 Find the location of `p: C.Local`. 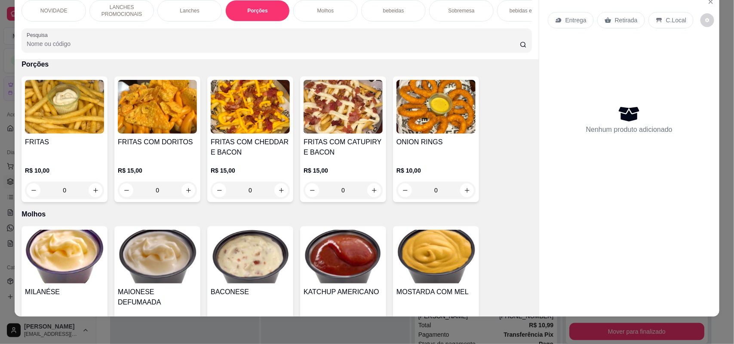

p: C.Local is located at coordinates (676, 20).